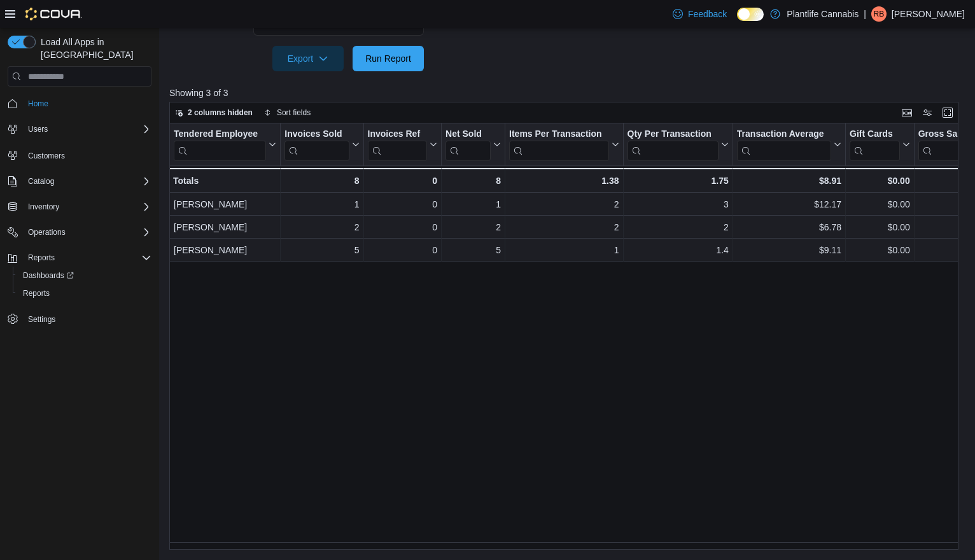 The image size is (975, 560). Describe the element at coordinates (80, 103) in the screenshot. I see `button: Home` at that location.